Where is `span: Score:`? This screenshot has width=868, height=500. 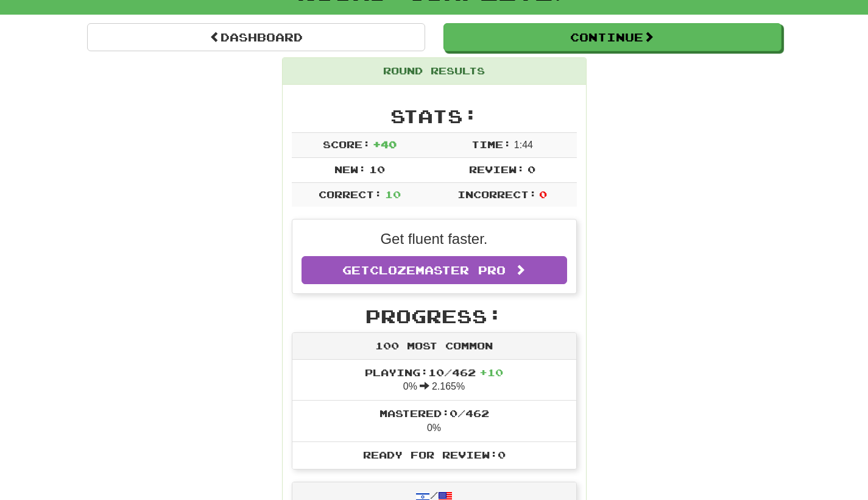 span: Score: is located at coordinates (347, 144).